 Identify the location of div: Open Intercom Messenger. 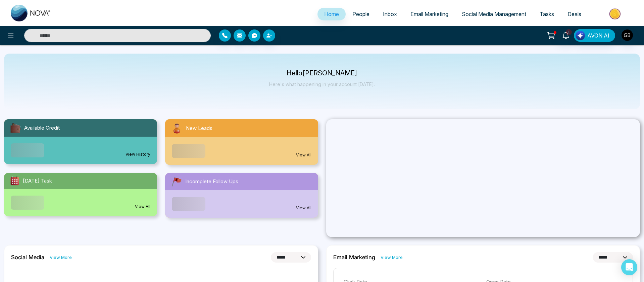
(629, 267).